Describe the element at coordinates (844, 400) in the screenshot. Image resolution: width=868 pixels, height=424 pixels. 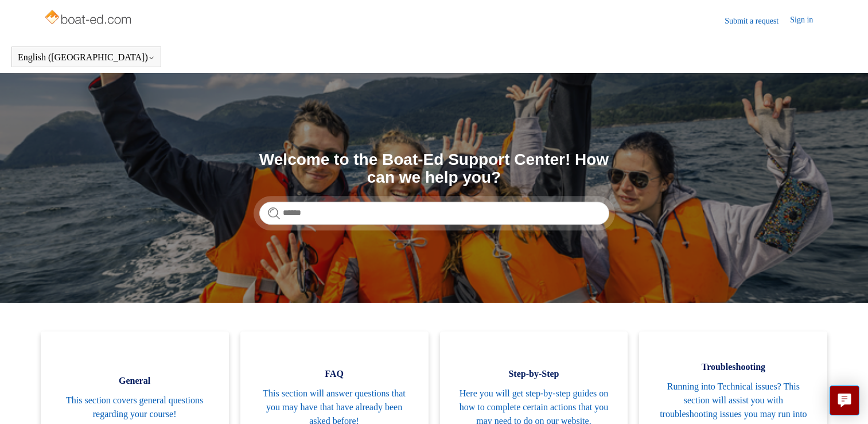
I see `button: Live chat` at that location.